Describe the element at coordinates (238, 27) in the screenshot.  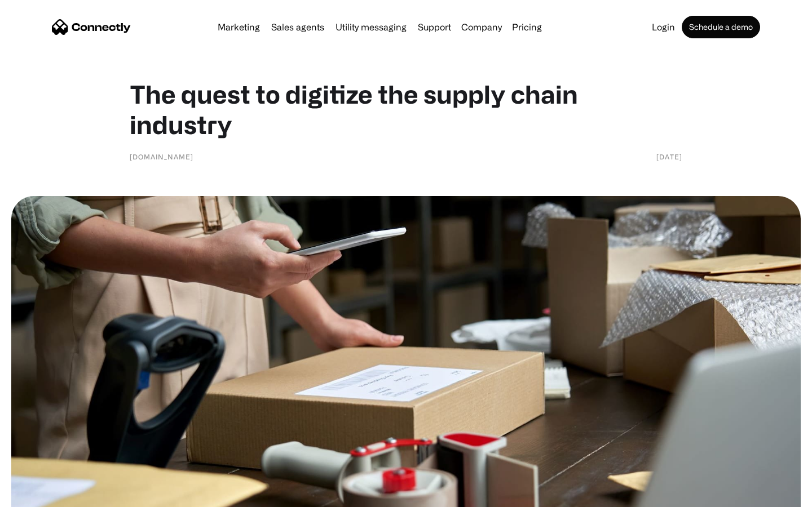
I see `a: Marketing` at that location.